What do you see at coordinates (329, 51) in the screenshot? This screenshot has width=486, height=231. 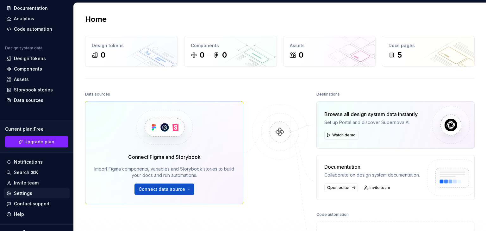 I see `a: Assets0` at bounding box center [329, 51].